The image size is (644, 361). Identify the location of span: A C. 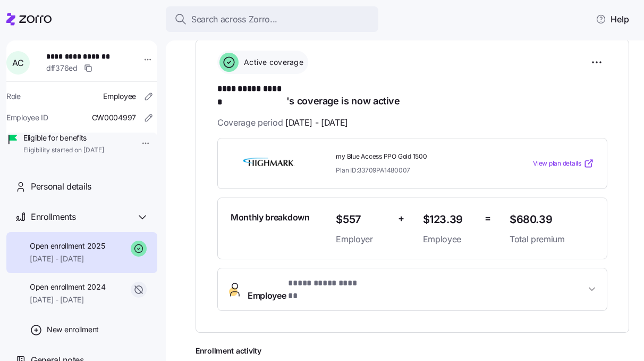
(18, 63).